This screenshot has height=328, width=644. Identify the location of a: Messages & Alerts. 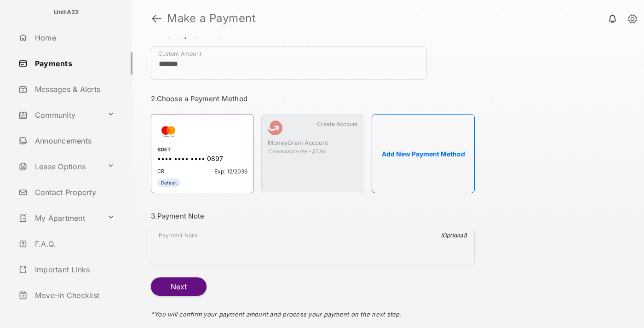
(74, 89).